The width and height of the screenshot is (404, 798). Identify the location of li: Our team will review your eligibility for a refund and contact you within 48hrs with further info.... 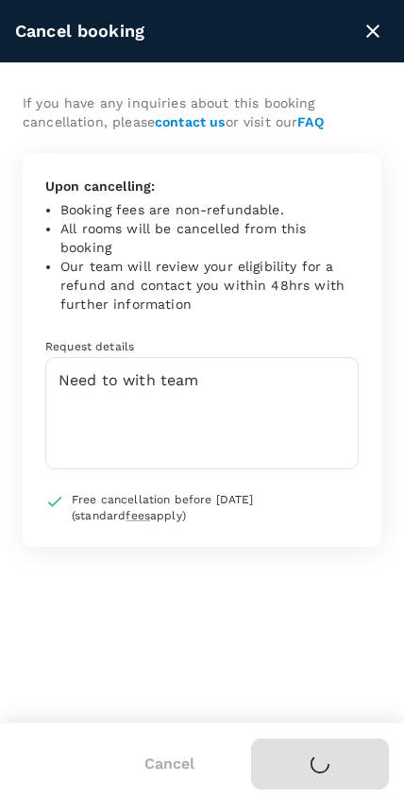
(210, 285).